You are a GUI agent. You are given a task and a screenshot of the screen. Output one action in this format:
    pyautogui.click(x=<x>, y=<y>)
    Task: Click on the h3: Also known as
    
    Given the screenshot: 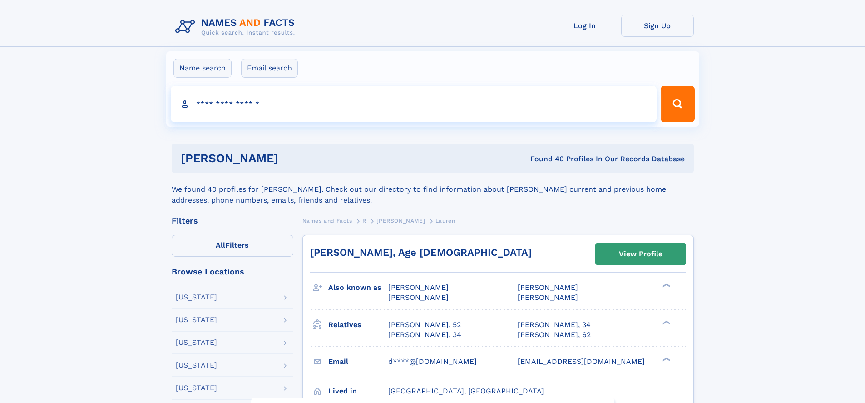 What is the action you would take?
    pyautogui.click(x=358, y=287)
    